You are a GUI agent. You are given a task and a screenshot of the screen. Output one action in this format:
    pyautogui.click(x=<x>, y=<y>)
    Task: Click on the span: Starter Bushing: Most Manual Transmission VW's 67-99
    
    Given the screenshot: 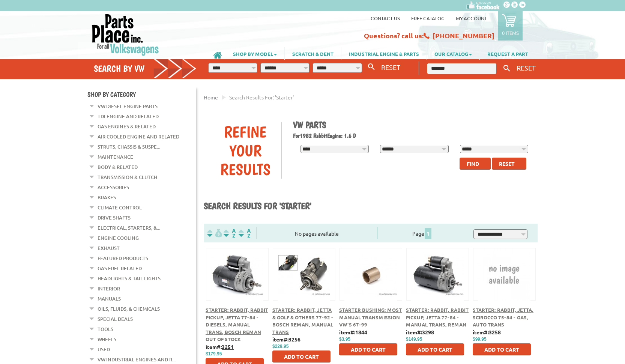 What is the action you would take?
    pyautogui.click(x=371, y=317)
    